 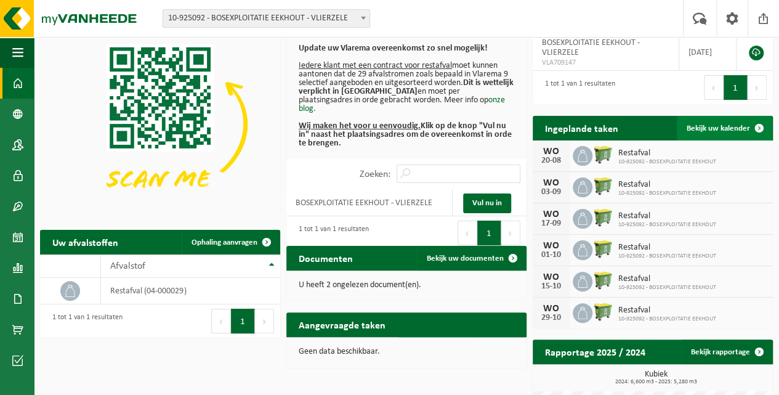 I want to click on div: 01-10, so click(x=551, y=255).